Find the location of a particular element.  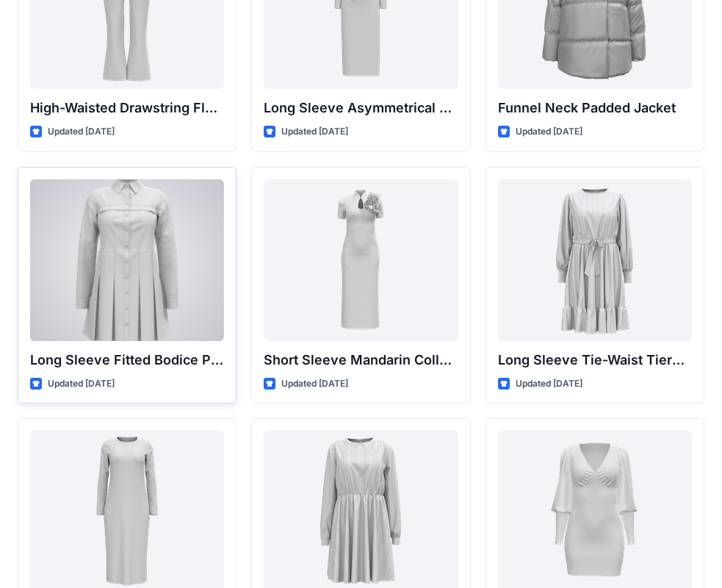

p: High-Waisted Drawstring Flare Trousers is located at coordinates (128, 108).